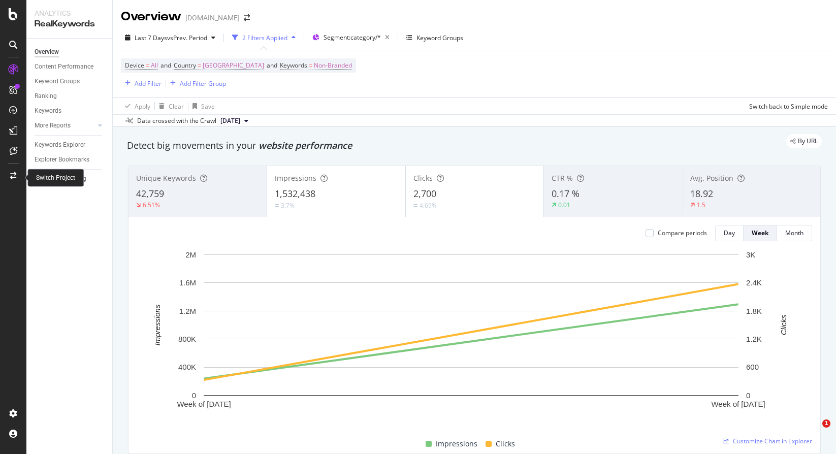 The height and width of the screenshot is (454, 836). I want to click on div: Data crossed with the Crawl, so click(177, 121).